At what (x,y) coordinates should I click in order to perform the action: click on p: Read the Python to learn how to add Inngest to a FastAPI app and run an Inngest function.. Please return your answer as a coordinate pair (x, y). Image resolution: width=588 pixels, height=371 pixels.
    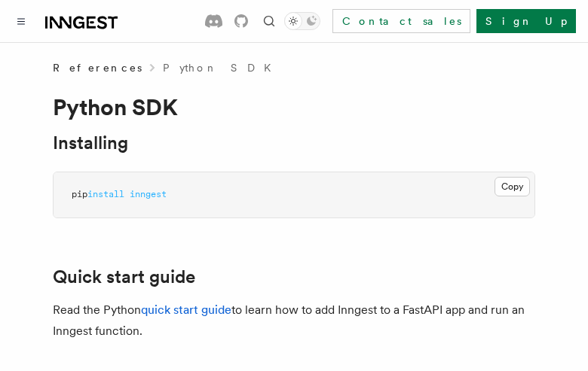
    Looking at the image, I should click on (294, 321).